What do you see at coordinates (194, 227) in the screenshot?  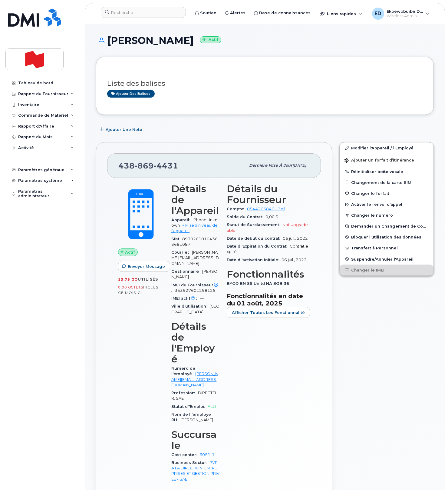 I see `a: + Mise à niveau de l'appareil` at bounding box center [194, 227].